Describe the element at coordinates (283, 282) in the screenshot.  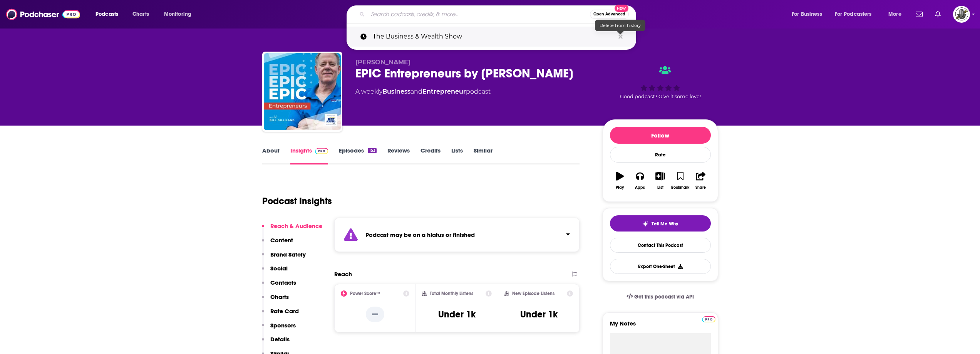
I see `p: Contacts` at that location.